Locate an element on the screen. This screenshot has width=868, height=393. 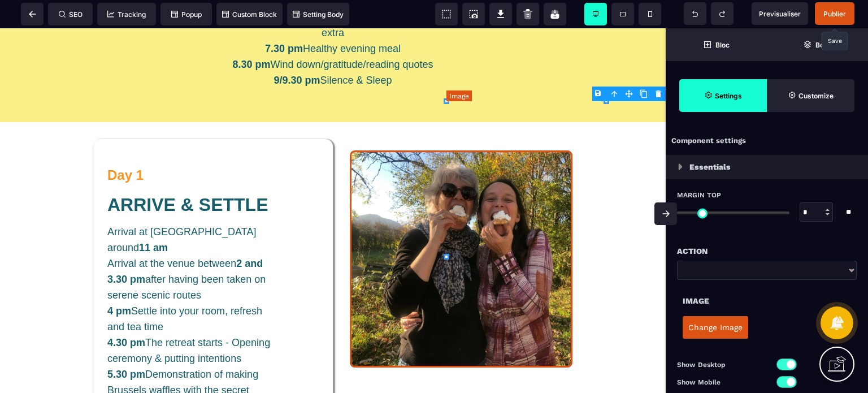
span: Previsualiser is located at coordinates (780, 14).